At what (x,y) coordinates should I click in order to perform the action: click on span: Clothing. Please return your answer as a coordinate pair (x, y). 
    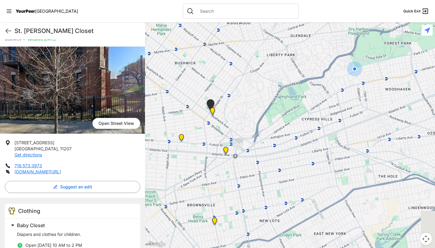
    Looking at the image, I should click on (29, 211).